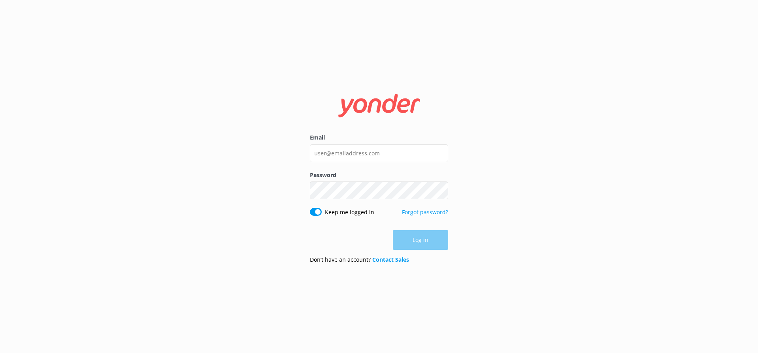 This screenshot has width=758, height=353. Describe the element at coordinates (440, 190) in the screenshot. I see `button: Show password` at that location.